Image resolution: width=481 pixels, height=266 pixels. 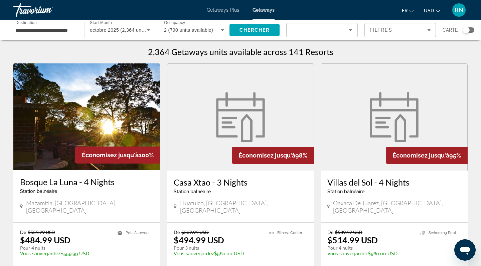 What do you see at coordinates (408, 10) in the screenshot?
I see `button: Change language` at bounding box center [408, 10].